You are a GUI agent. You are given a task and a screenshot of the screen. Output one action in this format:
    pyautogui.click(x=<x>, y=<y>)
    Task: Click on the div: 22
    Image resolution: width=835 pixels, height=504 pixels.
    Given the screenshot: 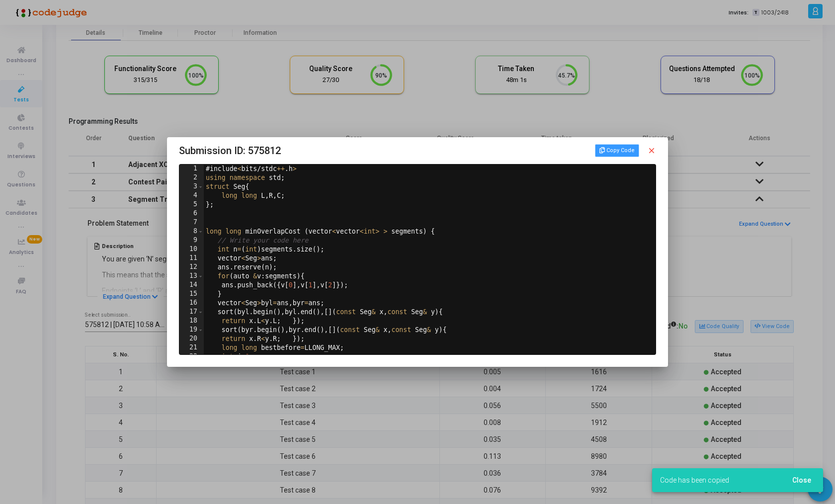 What is the action you would take?
    pyautogui.click(x=191, y=357)
    